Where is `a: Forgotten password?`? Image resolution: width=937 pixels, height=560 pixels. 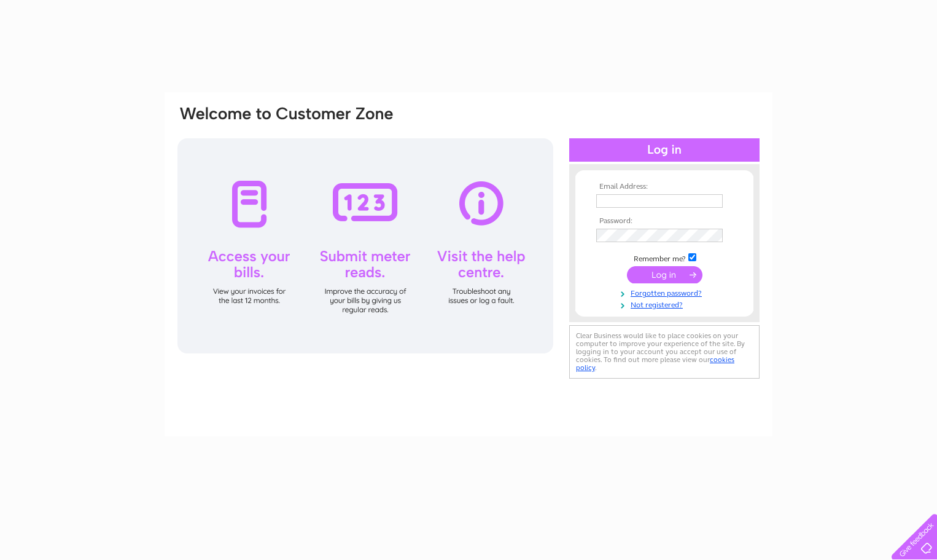 a: Forgotten password? is located at coordinates (666, 292).